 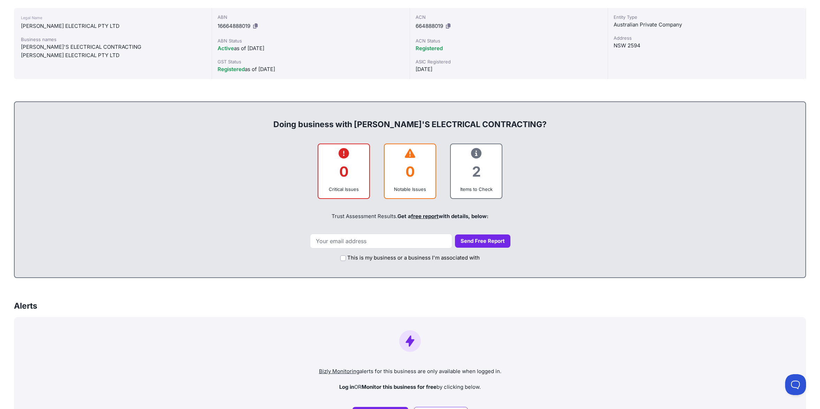 I want to click on p: alerts for this business are only available when logged in., so click(x=410, y=372).